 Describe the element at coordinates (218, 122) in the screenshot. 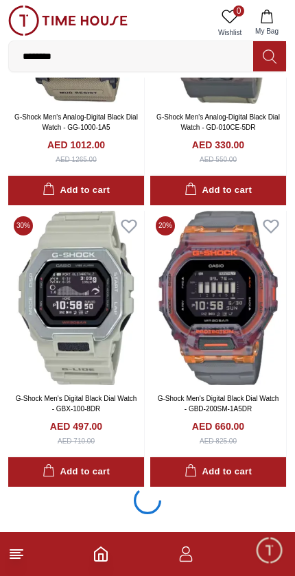

I see `a: G-Shock Men's Analog-Digital Black Dial Watch - GD-010CE-5DR` at that location.